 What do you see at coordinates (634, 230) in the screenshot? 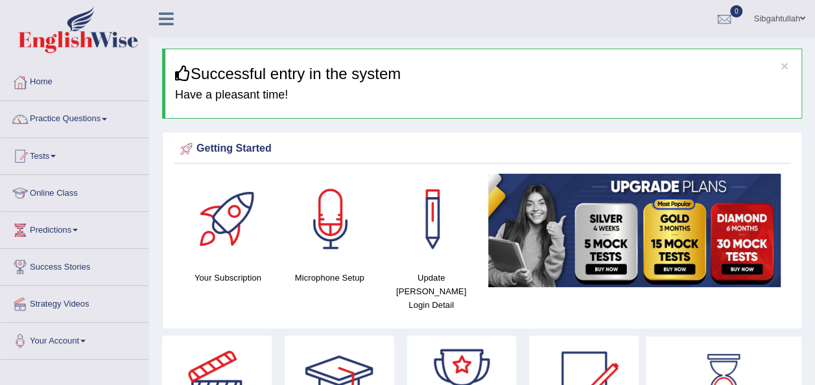
I see `img: small5.jpg` at bounding box center [634, 230].